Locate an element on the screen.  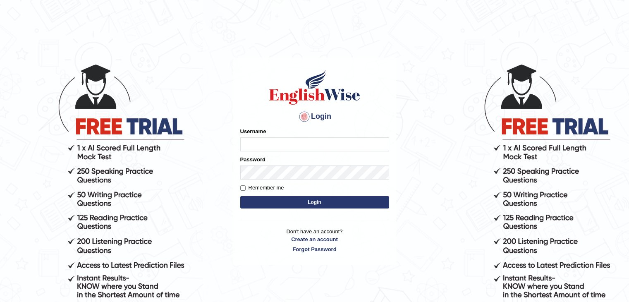
label: Password is located at coordinates (253, 159).